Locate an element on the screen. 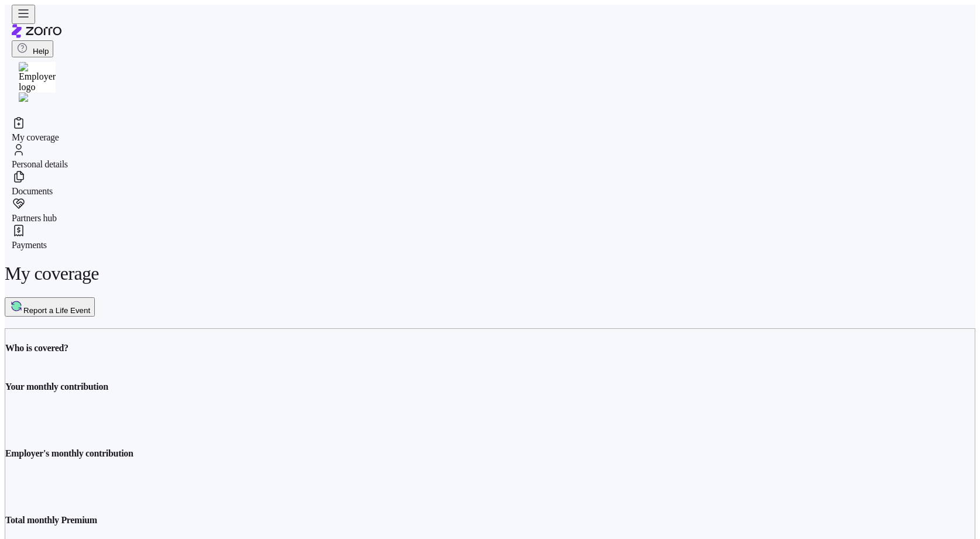 The height and width of the screenshot is (539, 980). span: Employer's monthly contribution is located at coordinates (69, 453).